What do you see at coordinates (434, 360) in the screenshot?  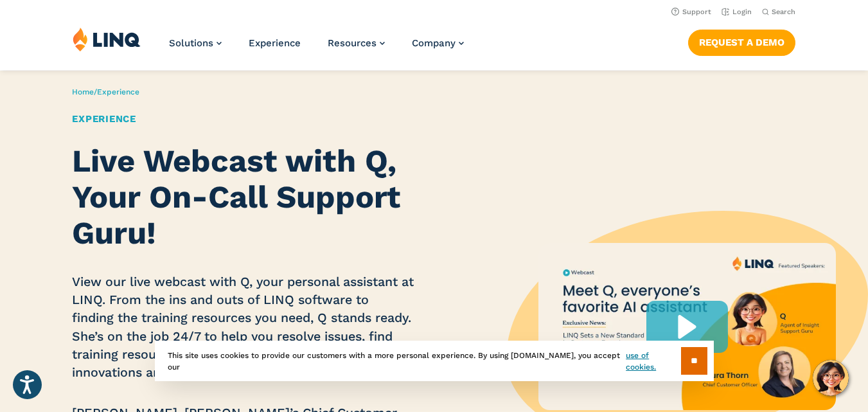 I see `div: This site uses cookies to provide our customers with a more personal experience. By using [DOMAIN...` at bounding box center [434, 360].